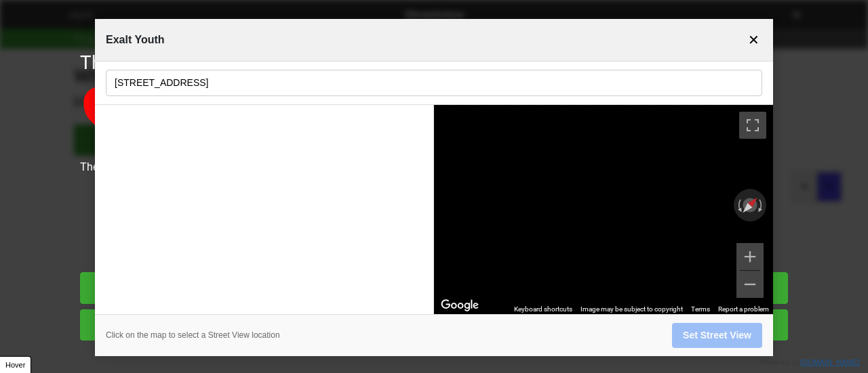 This screenshot has width=868, height=373. What do you see at coordinates (434, 288) in the screenshot?
I see `button: GO TO NEXT SECTION` at bounding box center [434, 288].